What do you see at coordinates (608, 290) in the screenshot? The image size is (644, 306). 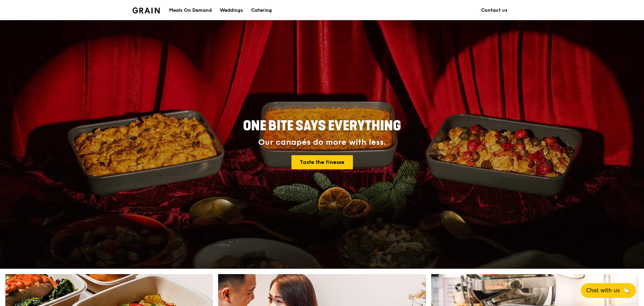 I see `button: Chat with us🦙` at bounding box center [608, 290].